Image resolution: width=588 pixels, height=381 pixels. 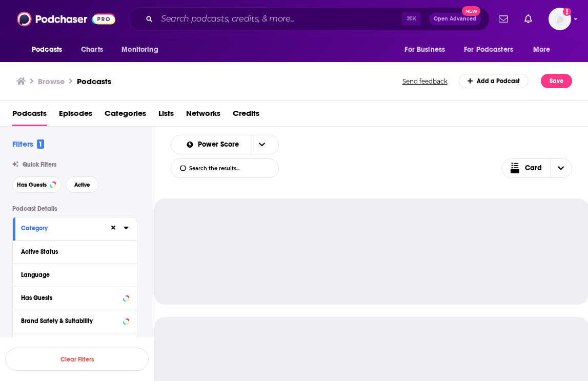 What do you see at coordinates (246, 115) in the screenshot?
I see `a: Credits` at bounding box center [246, 115].